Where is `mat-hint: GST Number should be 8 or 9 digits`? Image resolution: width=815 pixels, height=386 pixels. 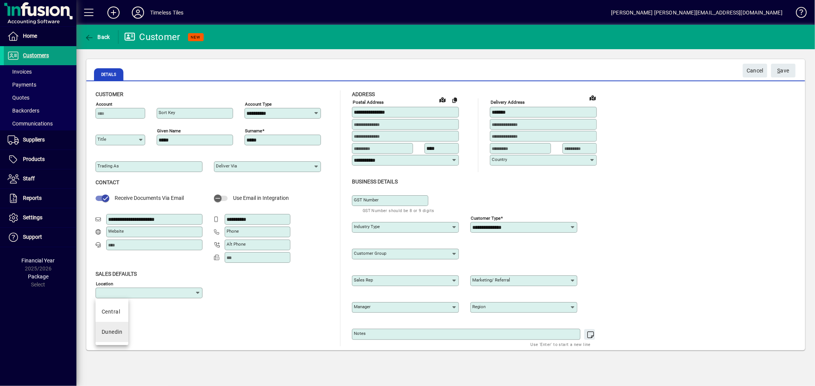 mat-hint: GST Number should be 8 or 9 digits is located at coordinates (398, 210).